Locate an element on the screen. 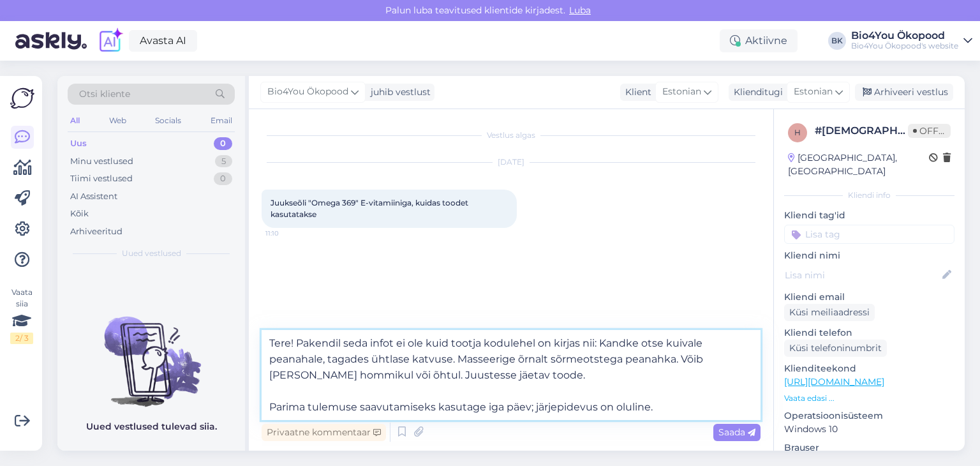 The image size is (980, 466). div: Kõik is located at coordinates (79, 214).